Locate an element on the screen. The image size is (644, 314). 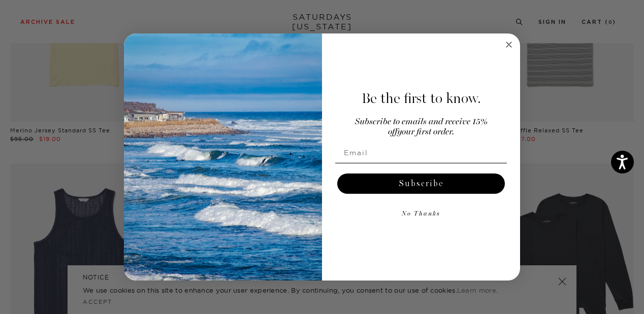
span: Be the first to know. is located at coordinates (421, 98).